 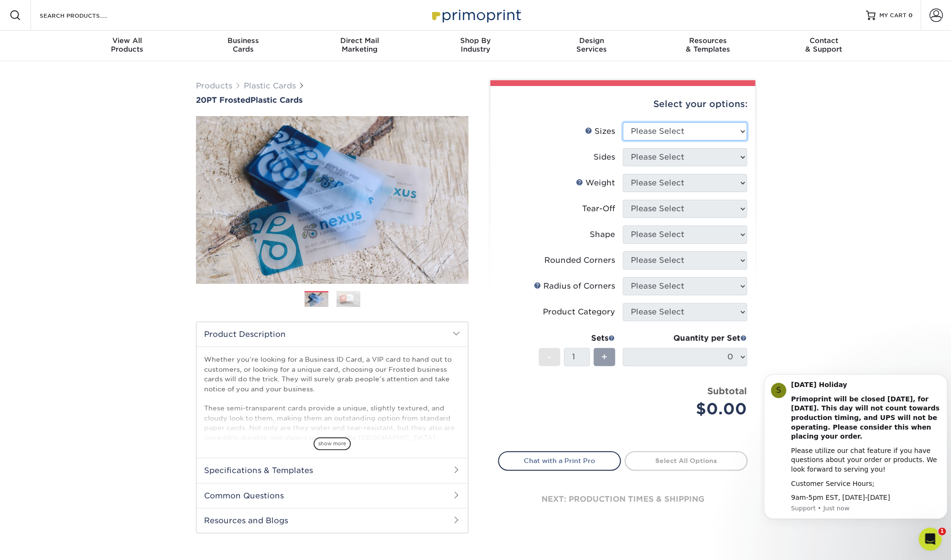 I want to click on a: 20PT FrostedPlastic Cards, so click(x=332, y=100).